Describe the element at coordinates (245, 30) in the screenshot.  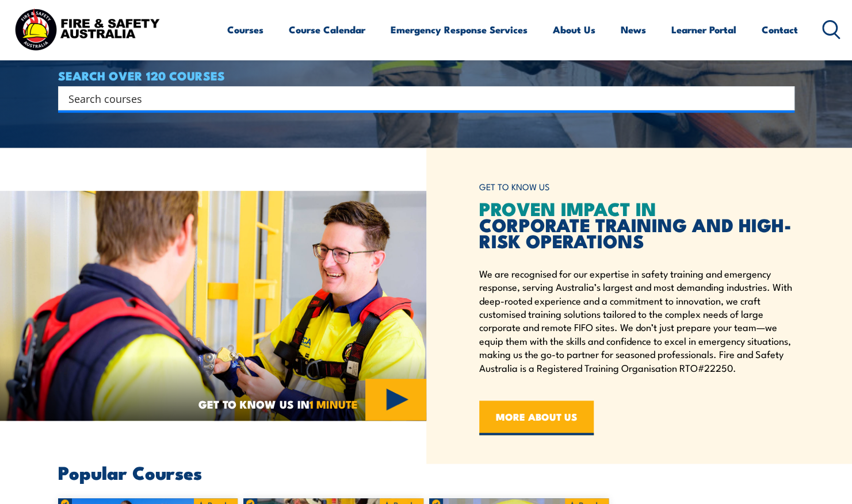
I see `a: Courses` at that location.